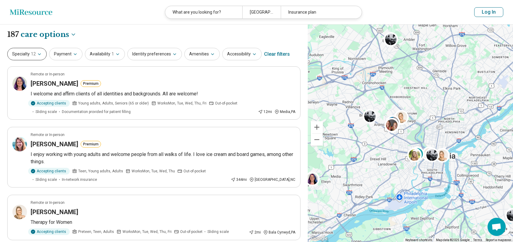  I want to click on p: I enjoy working with young adults and welcome people from all walks of life. I love ice cream and..., so click(163, 158).